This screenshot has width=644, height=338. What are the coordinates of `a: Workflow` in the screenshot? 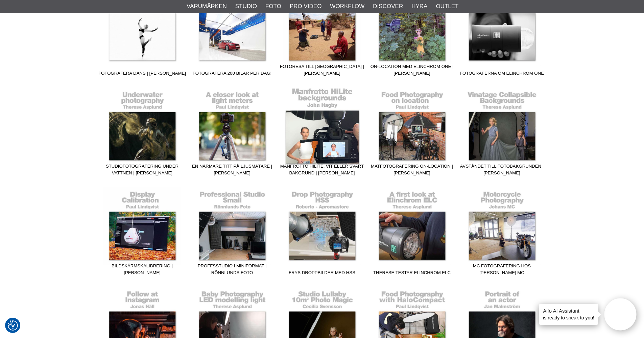 It's located at (347, 6).